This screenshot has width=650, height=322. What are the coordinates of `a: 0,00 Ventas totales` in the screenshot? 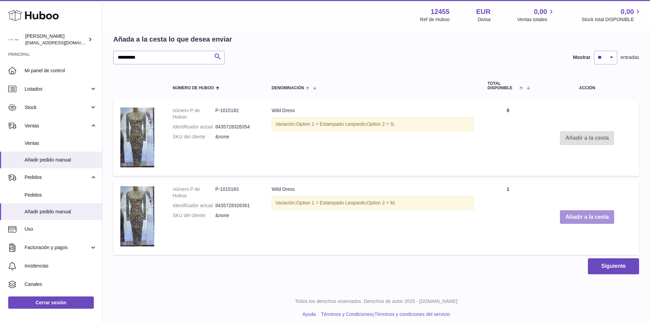 It's located at (536, 15).